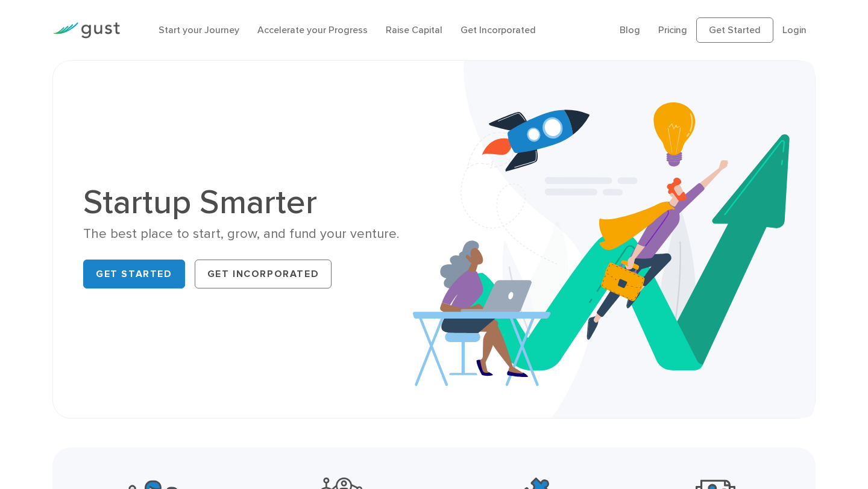 This screenshot has height=489, width=868. Describe the element at coordinates (630, 29) in the screenshot. I see `a: Blog` at that location.